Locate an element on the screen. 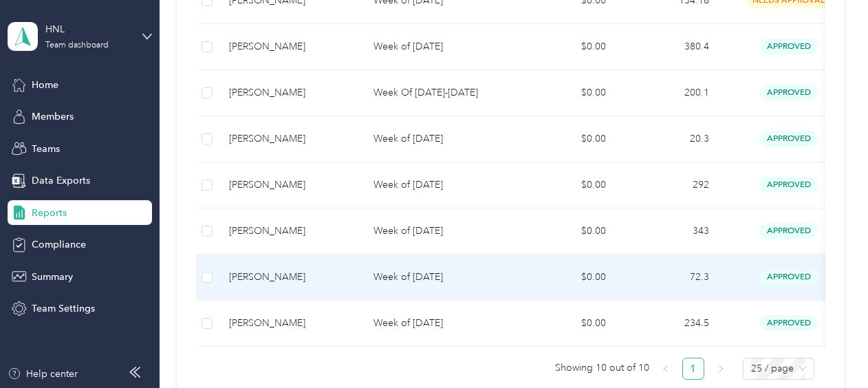 The height and width of the screenshot is (388, 868). span: Home is located at coordinates (44, 85).